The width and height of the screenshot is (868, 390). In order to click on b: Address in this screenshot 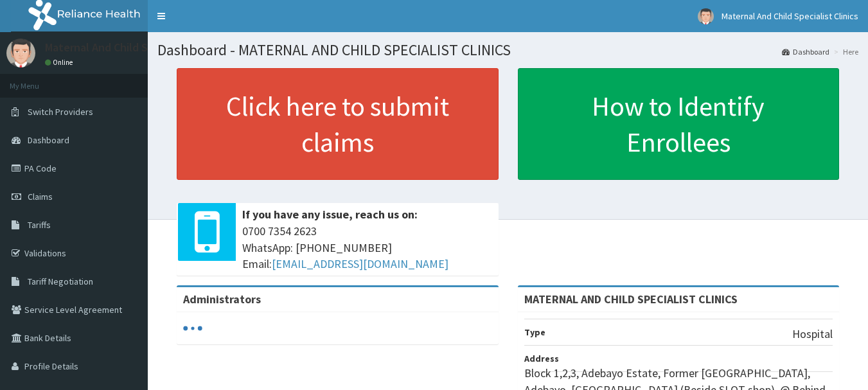, I will do `click(542, 359)`.